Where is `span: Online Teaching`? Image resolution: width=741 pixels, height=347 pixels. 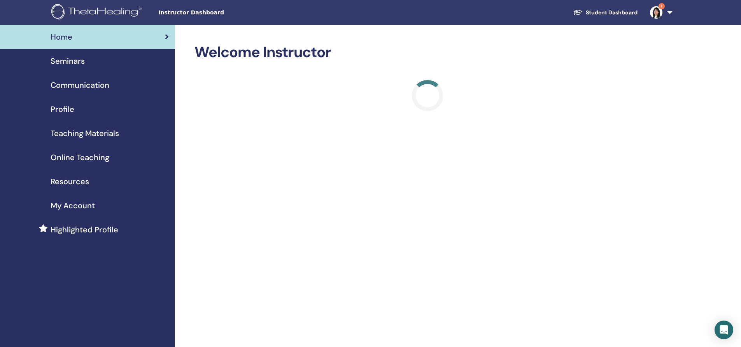 span: Online Teaching is located at coordinates (80, 158).